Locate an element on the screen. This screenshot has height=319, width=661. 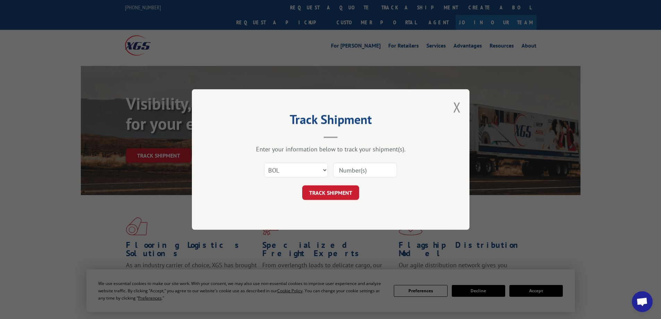
h2: Track Shipment is located at coordinates (330, 121).